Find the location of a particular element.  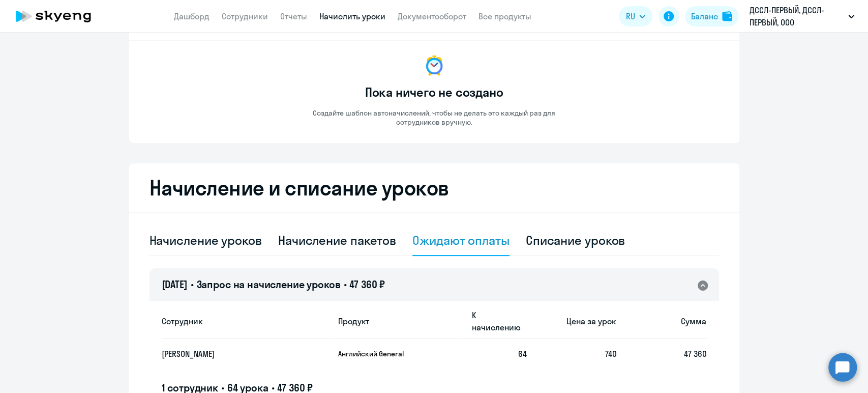

div: Начисление пакетов is located at coordinates (337, 240).